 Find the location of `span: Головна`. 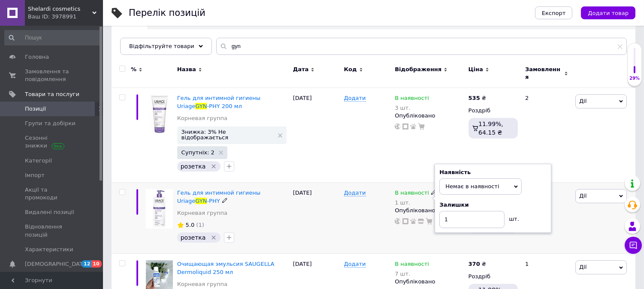

span: Головна is located at coordinates (37, 57).